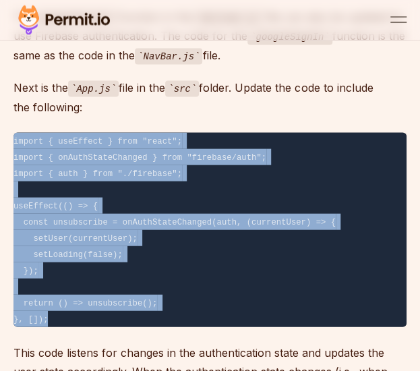 The width and height of the screenshot is (420, 371). I want to click on code: App.js, so click(93, 89).